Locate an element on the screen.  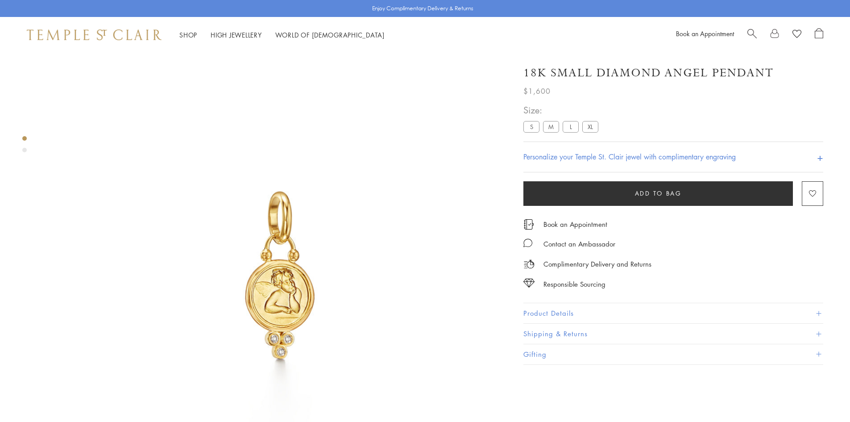
h1: 18K Small Diamond Angel Pendant is located at coordinates (648, 73).